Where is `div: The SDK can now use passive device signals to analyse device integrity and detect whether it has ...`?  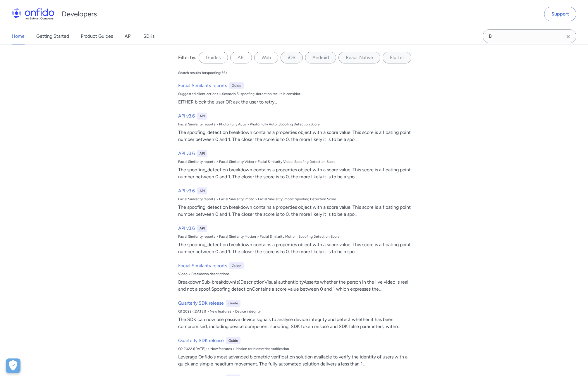 div: The SDK can now use passive device signals to analyse device integrity and detect whether it has ... is located at coordinates (297, 324).